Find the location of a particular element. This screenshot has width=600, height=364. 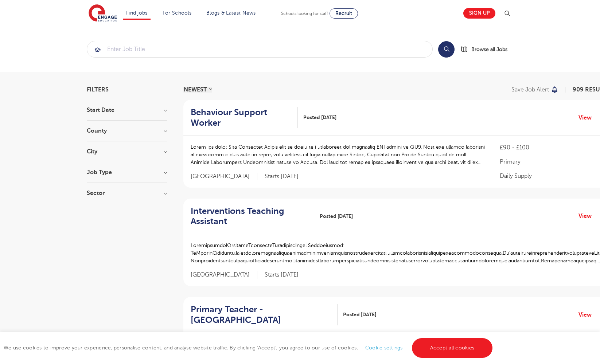

a: Behaviour Support Worker is located at coordinates (244, 118).